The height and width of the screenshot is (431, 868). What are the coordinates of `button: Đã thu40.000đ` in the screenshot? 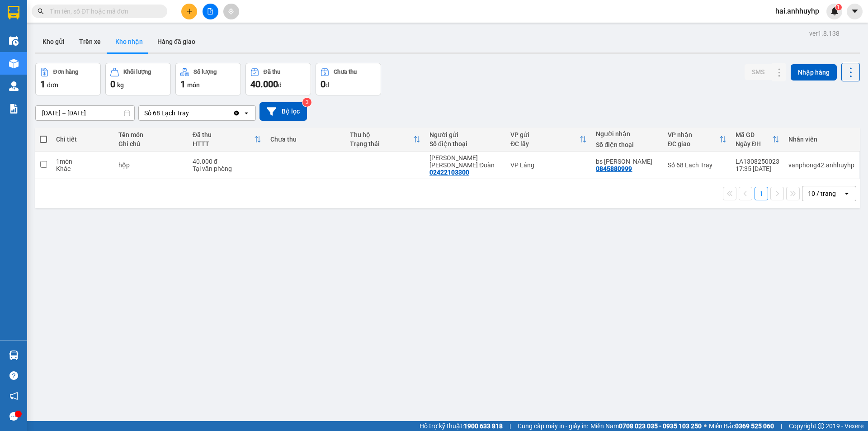 It's located at (278, 79).